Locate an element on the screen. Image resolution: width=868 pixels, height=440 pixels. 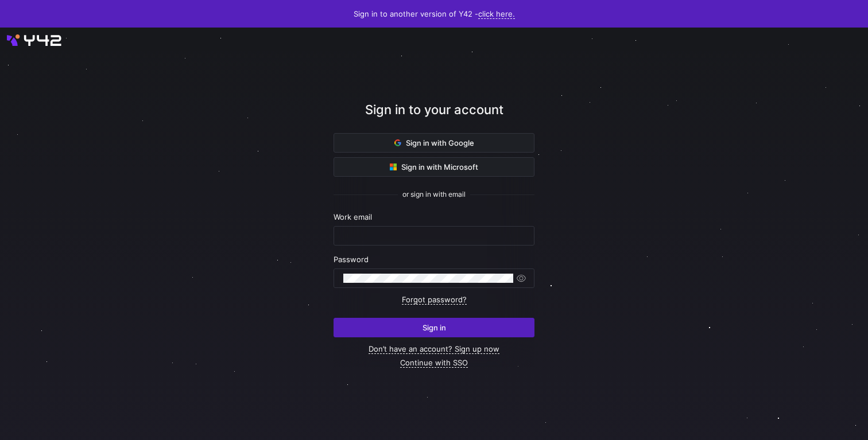
div: Sign in to your account is located at coordinates (434, 117).